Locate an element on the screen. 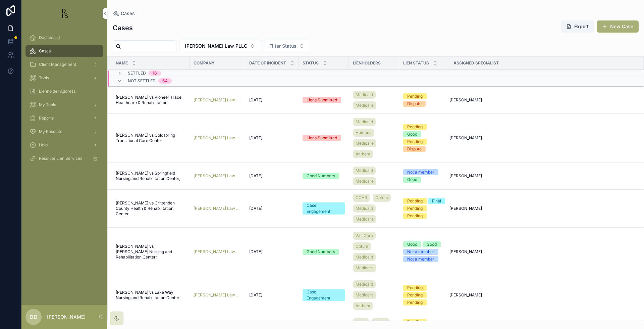 This screenshot has width=644, height=329. div: Not a member is located at coordinates (420, 259).